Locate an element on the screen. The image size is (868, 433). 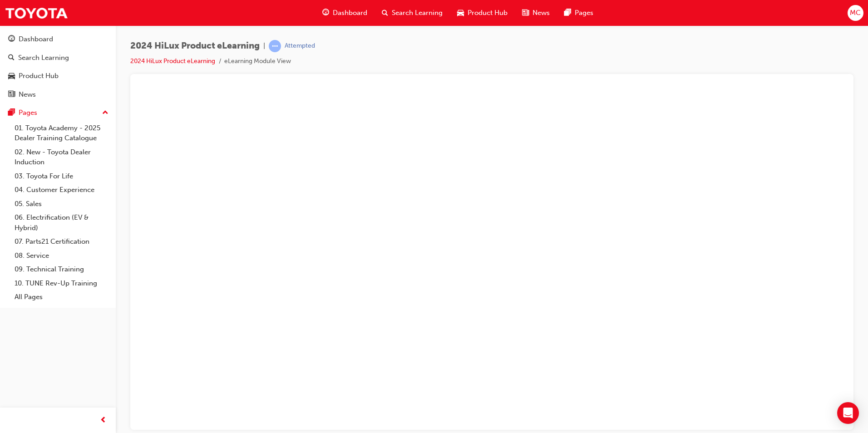
div: Dashboard is located at coordinates (36, 39).